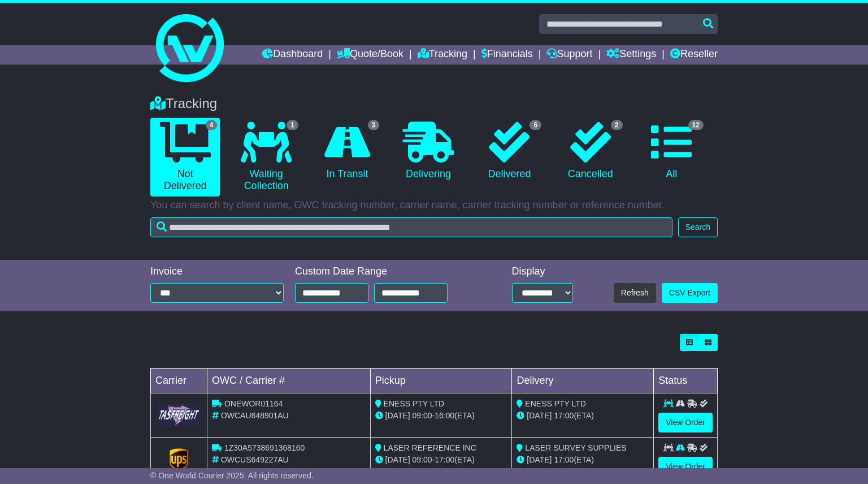 The height and width of the screenshot is (484, 868). Describe the element at coordinates (347, 151) in the screenshot. I see `a: 3 In Transit` at that location.